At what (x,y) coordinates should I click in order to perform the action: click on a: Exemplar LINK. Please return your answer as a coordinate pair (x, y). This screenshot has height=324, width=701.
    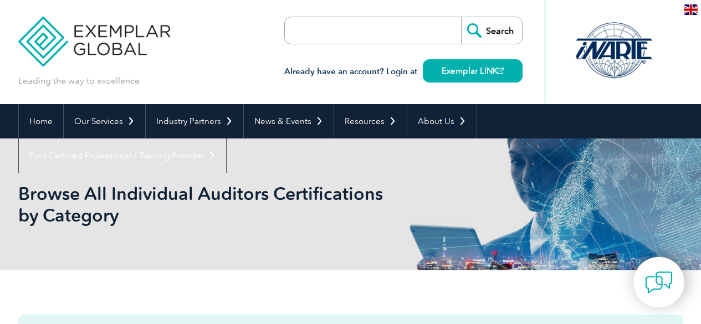
    Looking at the image, I should click on (473, 71).